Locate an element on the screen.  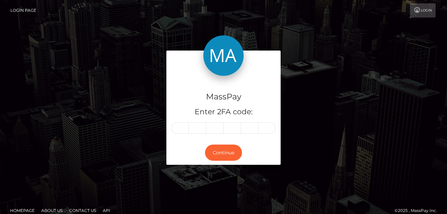
h5: Enter 2FA code: is located at coordinates (224, 112).